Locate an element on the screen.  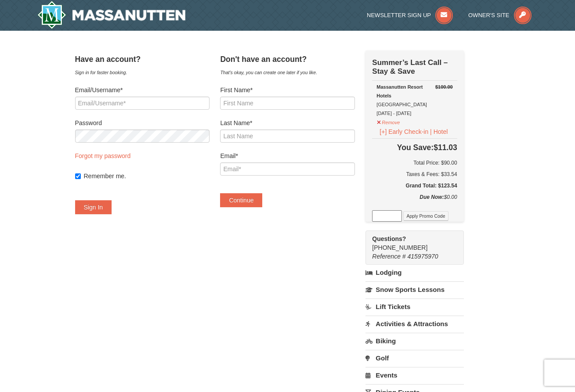
a: Owner's Site is located at coordinates (500, 15).